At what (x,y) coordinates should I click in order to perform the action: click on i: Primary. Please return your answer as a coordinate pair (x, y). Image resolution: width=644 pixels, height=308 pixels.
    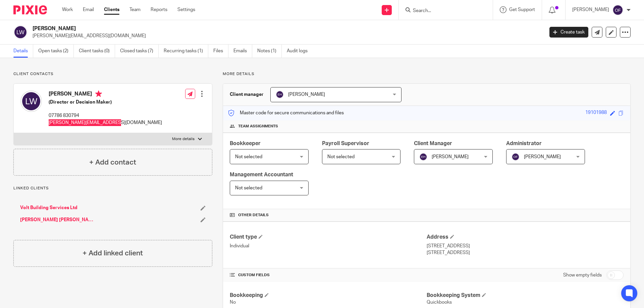
    Looking at the image, I should click on (99, 93).